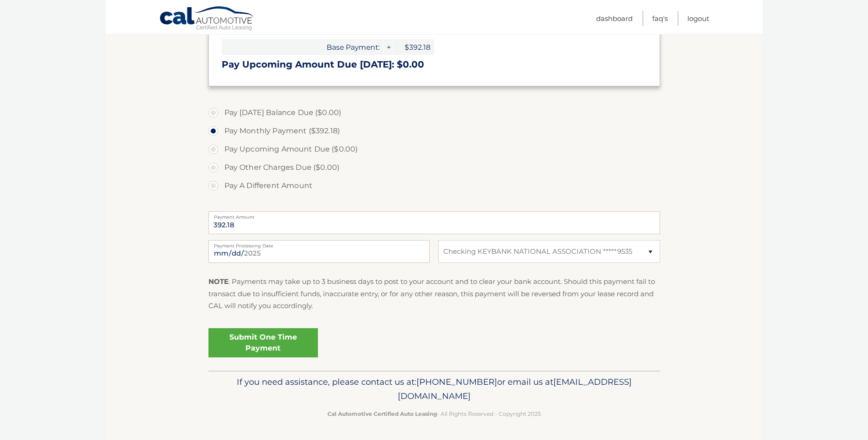  What do you see at coordinates (319, 252) in the screenshot?
I see `input: Payment Date` at bounding box center [319, 252].